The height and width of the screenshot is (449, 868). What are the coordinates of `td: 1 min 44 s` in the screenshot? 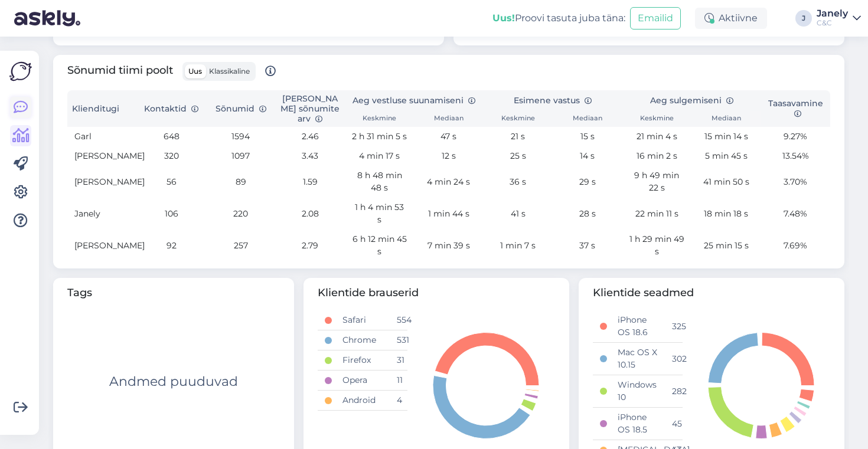 It's located at (448, 214).